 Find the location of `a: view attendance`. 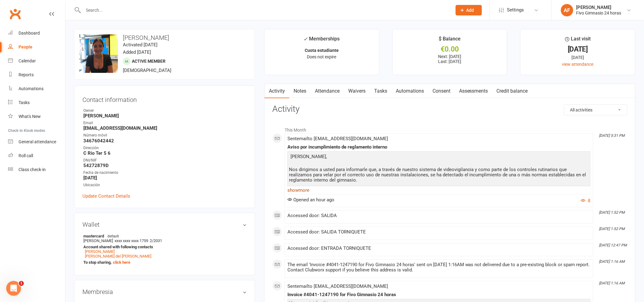

a: view attendance is located at coordinates (578, 64).